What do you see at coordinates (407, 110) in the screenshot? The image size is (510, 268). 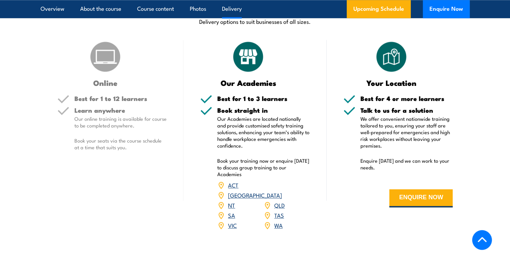 I see `h5: Talk to us for a solution` at bounding box center [407, 110].